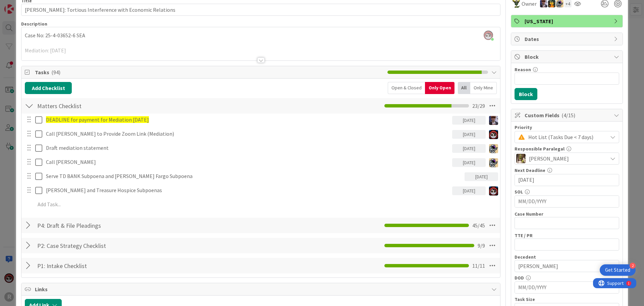  I want to click on label: Decedent, so click(525, 257).